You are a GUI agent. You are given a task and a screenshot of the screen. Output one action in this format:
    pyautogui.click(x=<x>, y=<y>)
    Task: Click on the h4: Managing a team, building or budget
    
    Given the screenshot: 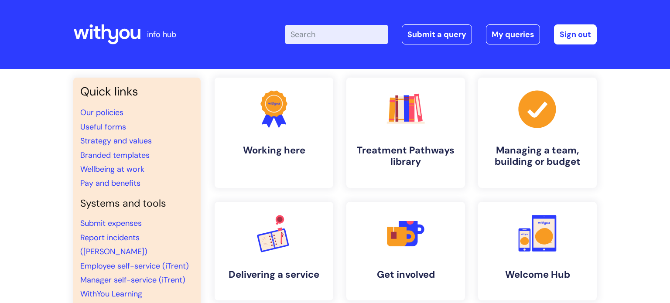 What is the action you would take?
    pyautogui.click(x=537, y=156)
    